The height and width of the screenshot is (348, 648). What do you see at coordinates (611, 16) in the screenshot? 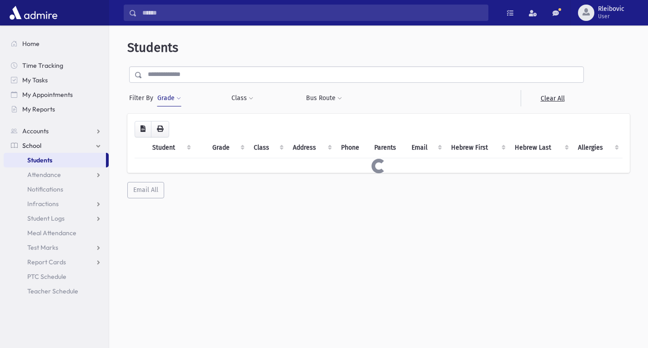
I see `span: User` at bounding box center [611, 16].